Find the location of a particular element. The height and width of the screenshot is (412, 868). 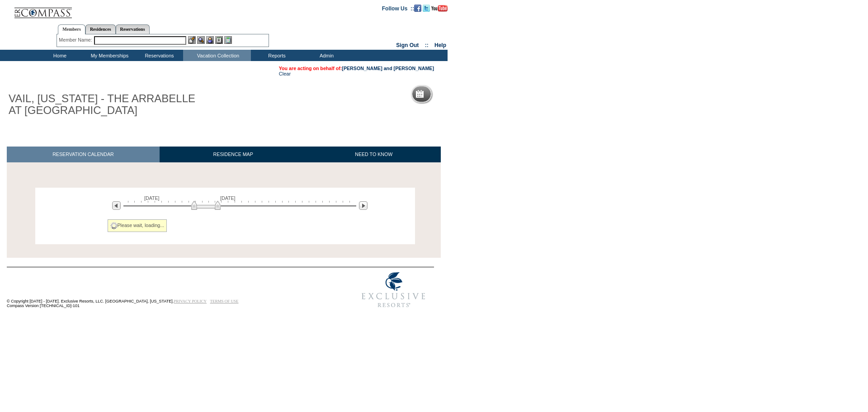

td: Reservations is located at coordinates (158, 55).